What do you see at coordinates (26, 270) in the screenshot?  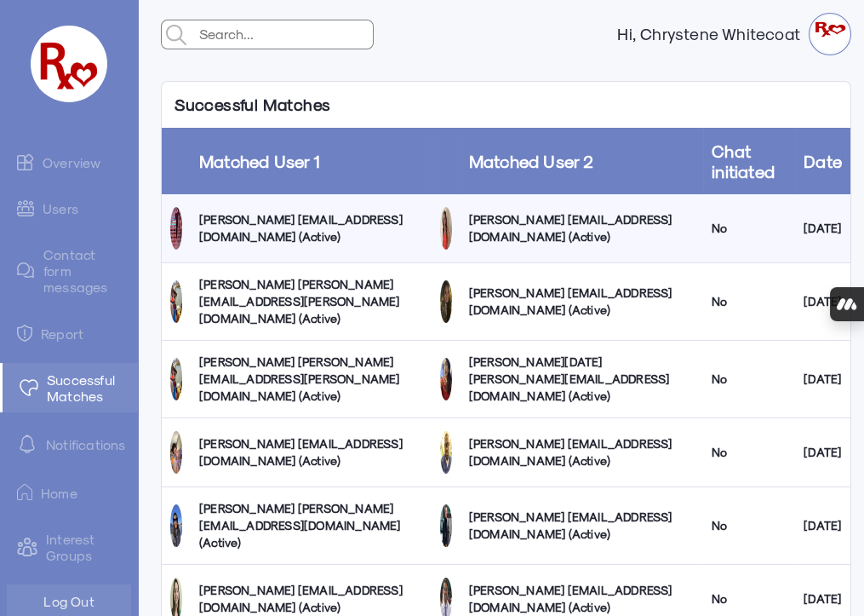 I see `img: admin-ic-contact-message.svg` at bounding box center [26, 270].